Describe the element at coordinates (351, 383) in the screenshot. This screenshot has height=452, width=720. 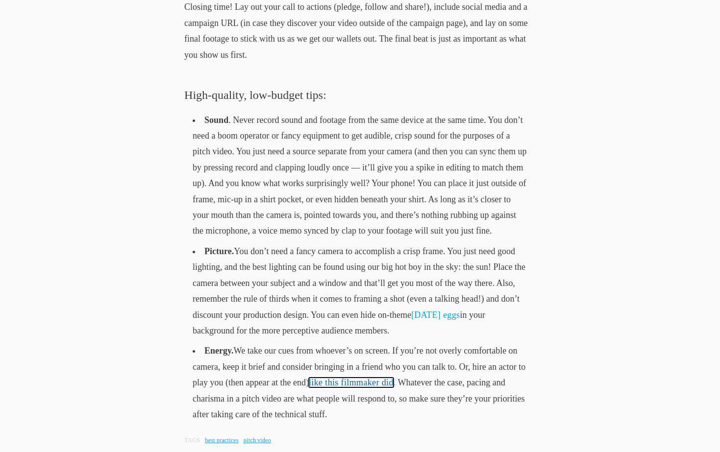
I see `a: like this filmmaker did` at that location.